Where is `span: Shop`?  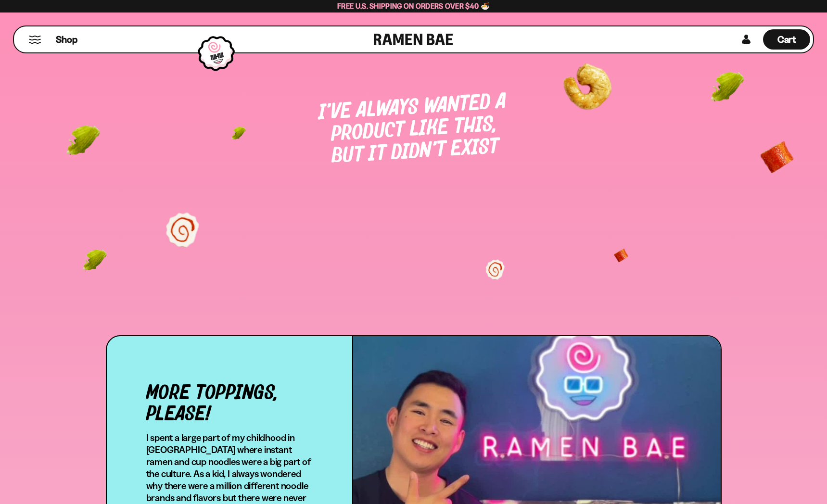
span: Shop is located at coordinates (66, 40).